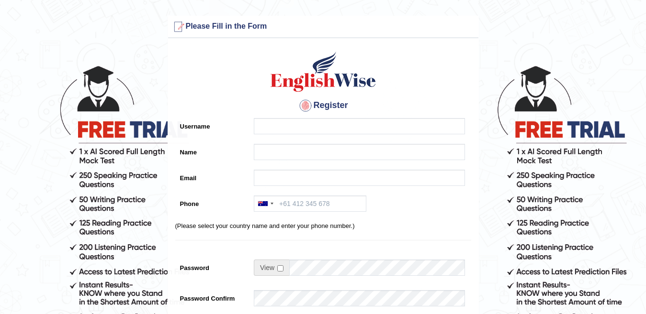 The height and width of the screenshot is (314, 646). I want to click on input: Show/Hide Password, so click(280, 269).